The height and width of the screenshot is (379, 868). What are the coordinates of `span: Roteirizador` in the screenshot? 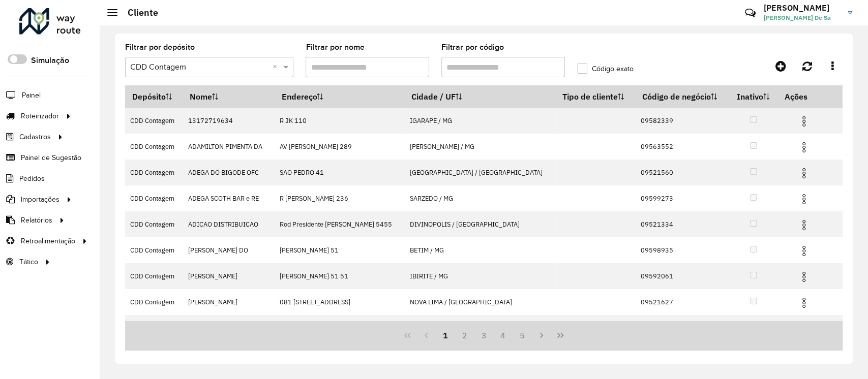 It's located at (39, 116).